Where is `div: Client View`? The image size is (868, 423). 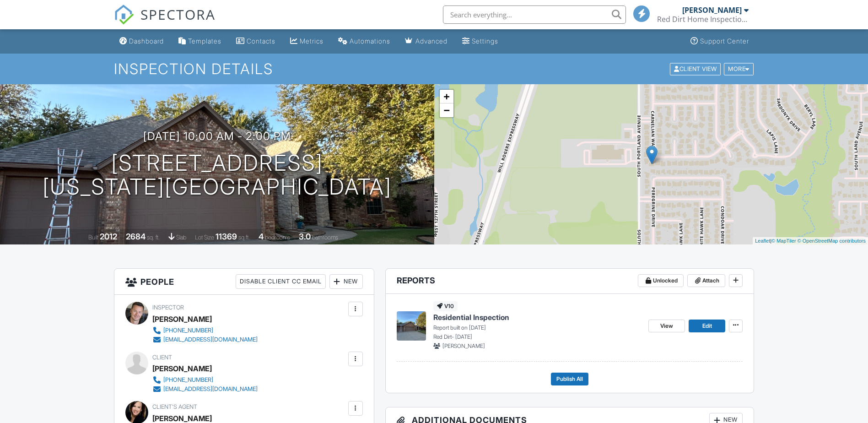 div: Client View is located at coordinates (695, 69).